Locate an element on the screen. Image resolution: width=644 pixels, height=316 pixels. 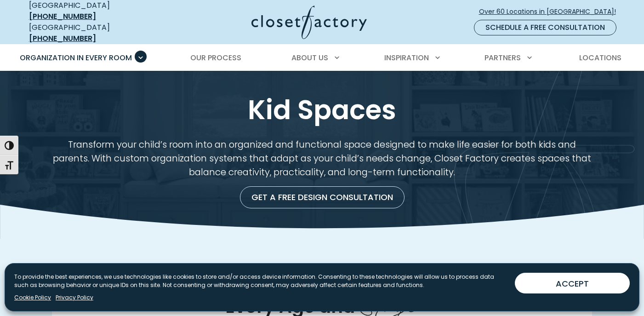
span: Our Process is located at coordinates (216, 58).